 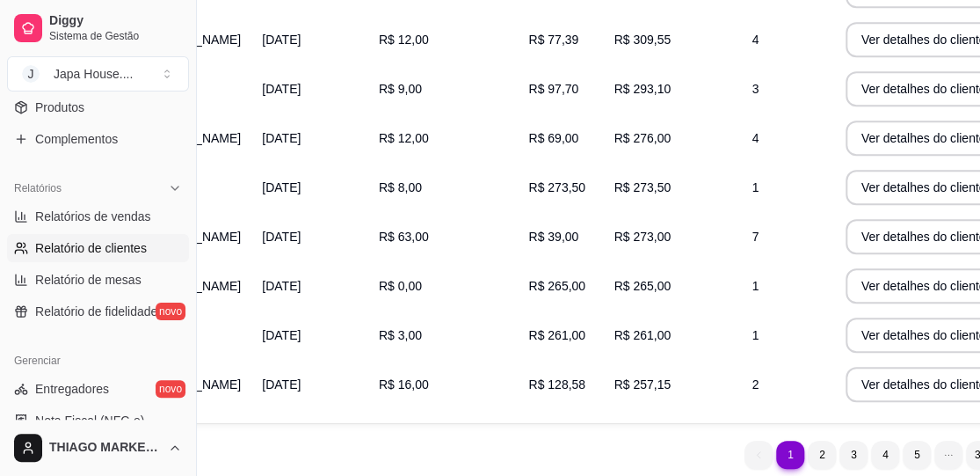 What do you see at coordinates (105, 448) in the screenshot?
I see `span: THIAGO MARKETING` at bounding box center [105, 448].